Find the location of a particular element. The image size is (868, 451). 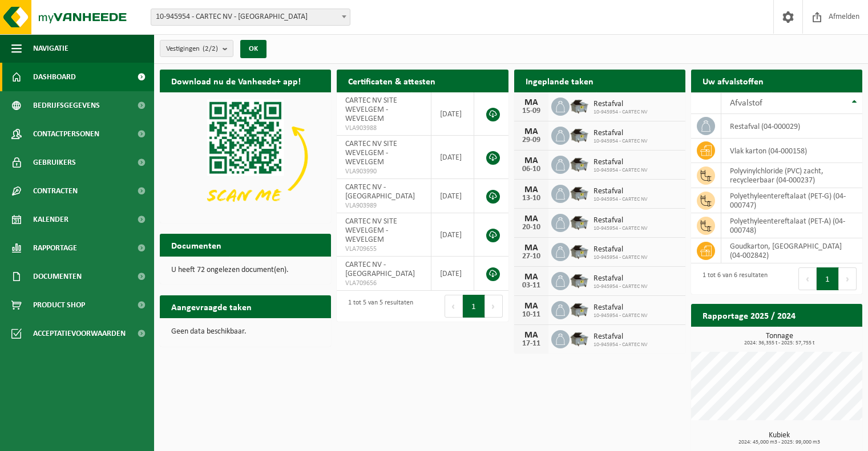

span: Bedrijfsgegevens is located at coordinates (67, 105).